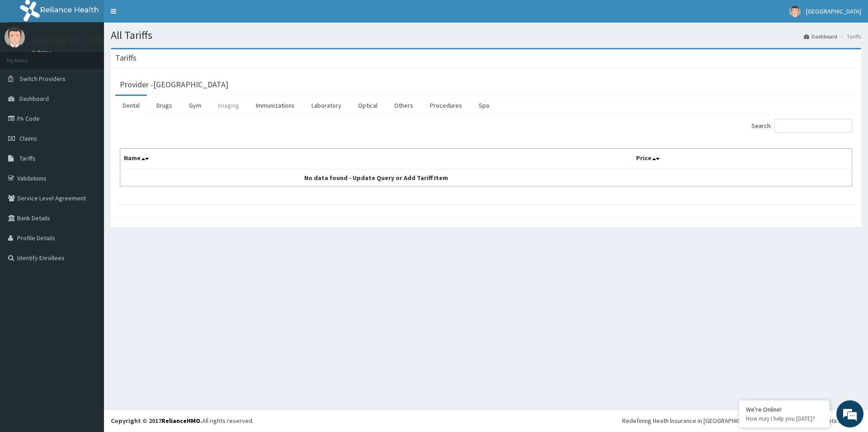 Image resolution: width=868 pixels, height=432 pixels. I want to click on span: Claims, so click(28, 138).